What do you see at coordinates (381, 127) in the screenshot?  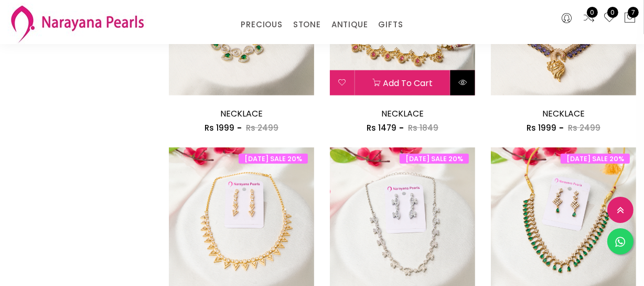 I see `span: Rs 1479` at bounding box center [381, 127].